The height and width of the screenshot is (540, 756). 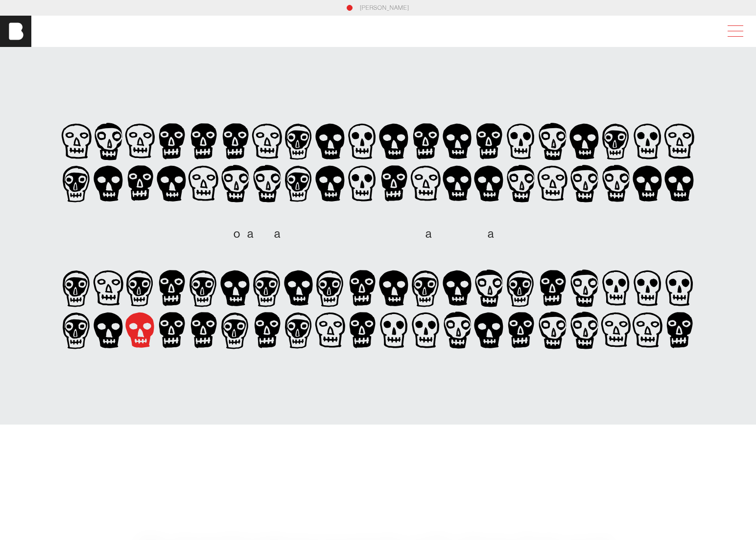 I want to click on span: f, so click(x=365, y=233).